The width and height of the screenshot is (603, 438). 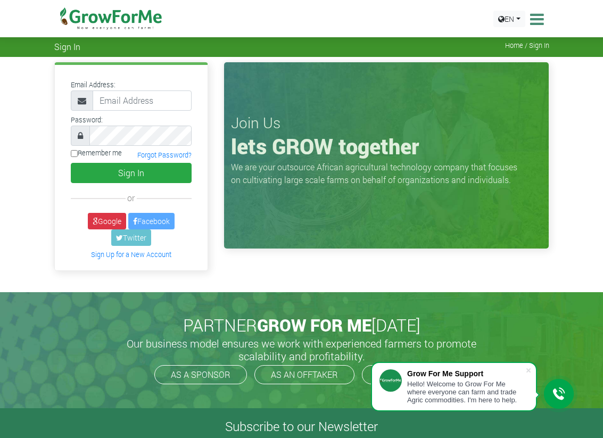 I want to click on a: Sign Up for a New Account, so click(x=131, y=254).